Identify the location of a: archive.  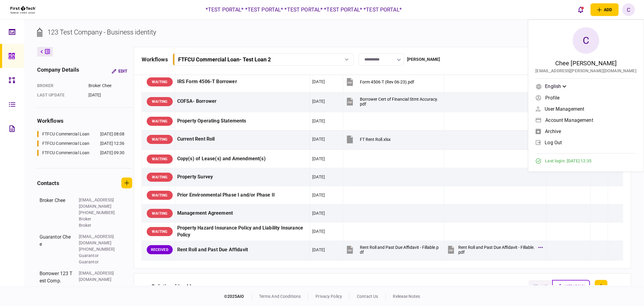
(586, 131).